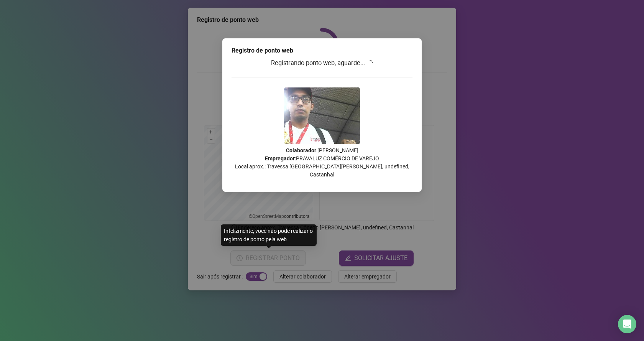 This screenshot has width=644, height=341. I want to click on img: 2Q==, so click(322, 116).